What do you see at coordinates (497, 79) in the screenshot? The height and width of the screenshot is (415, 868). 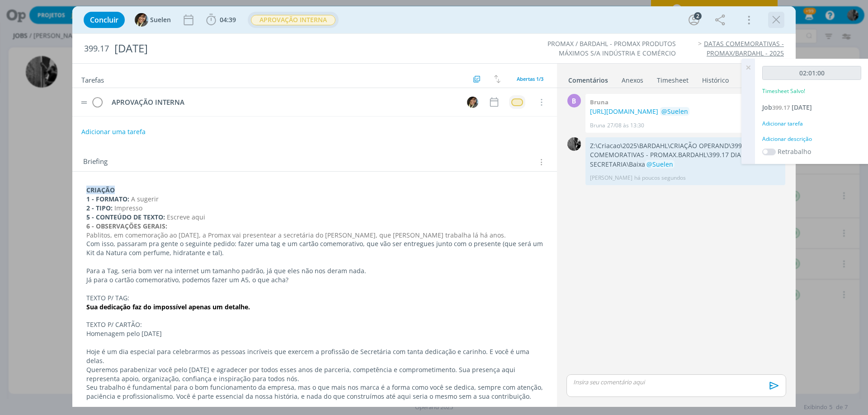 I see `img: arrow-down-up.svg` at bounding box center [497, 79].